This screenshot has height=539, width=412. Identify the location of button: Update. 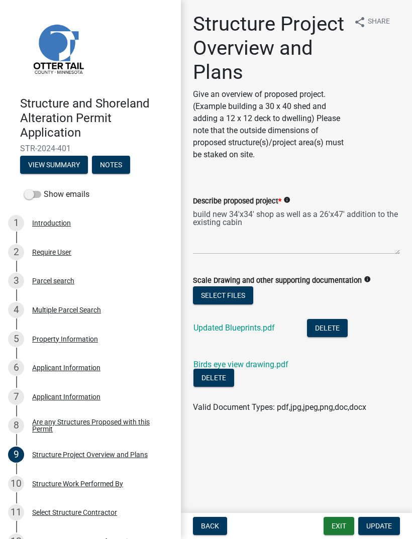
(379, 526).